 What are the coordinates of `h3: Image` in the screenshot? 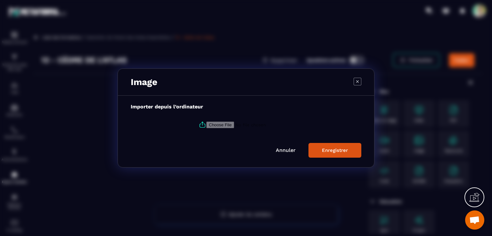 It's located at (144, 82).